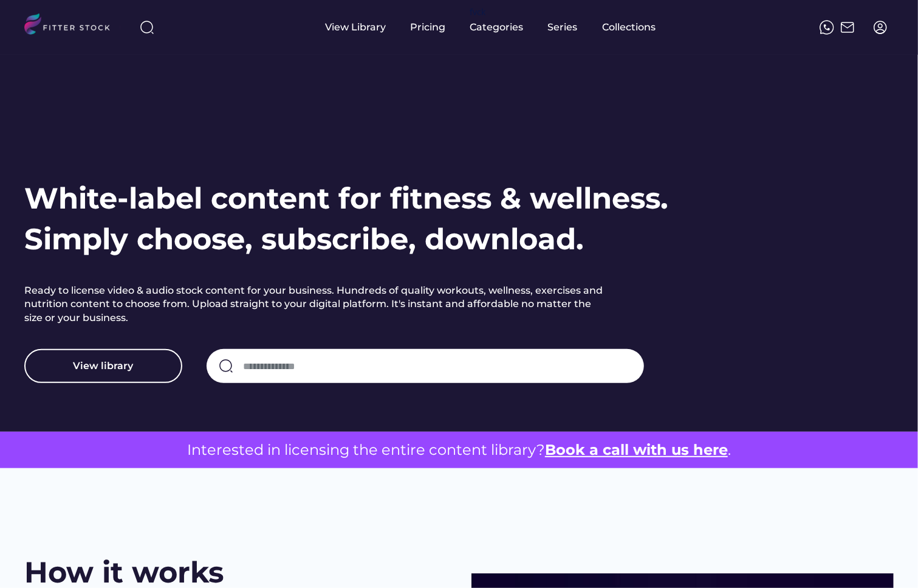 This screenshot has height=588, width=918. What do you see at coordinates (636, 449) in the screenshot?
I see `a: Book a call with us here` at bounding box center [636, 449].